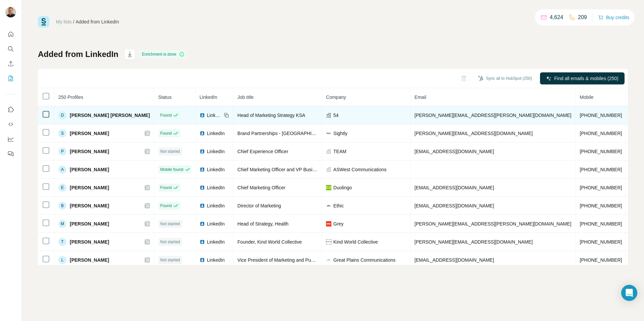  Describe the element at coordinates (336, 97) in the screenshot. I see `span: Company` at that location.